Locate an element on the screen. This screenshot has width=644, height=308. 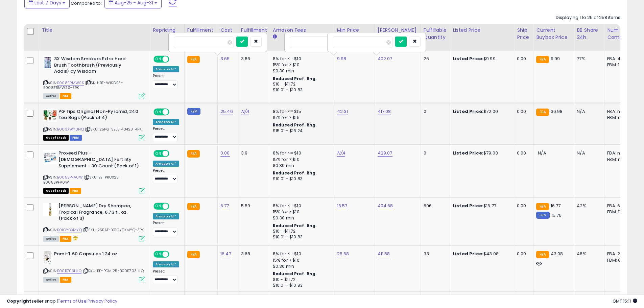
a: N/A is located at coordinates (341, 153).